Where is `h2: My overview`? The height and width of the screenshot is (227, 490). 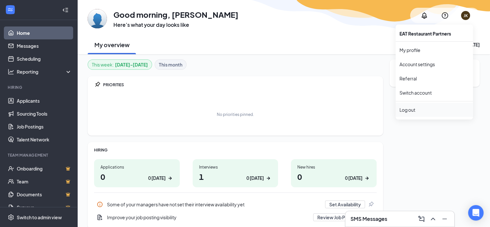 h2: My overview is located at coordinates (112, 44).